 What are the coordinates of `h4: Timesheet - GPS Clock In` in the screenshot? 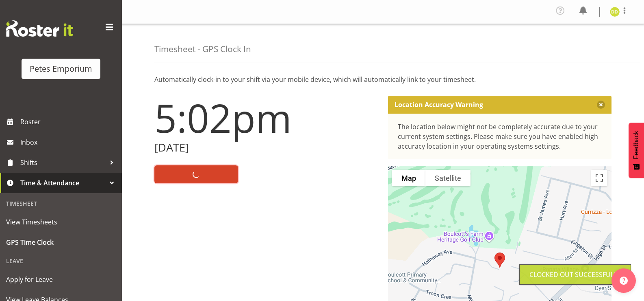 It's located at (203, 48).